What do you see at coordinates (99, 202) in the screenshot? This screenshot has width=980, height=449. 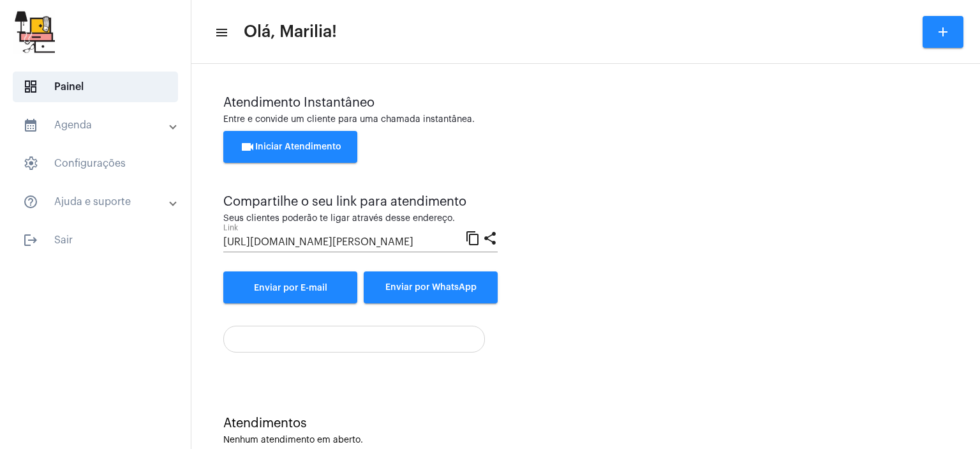 I see `mat-expansion-panel-header: sidenav iconAjuda e suporte` at bounding box center [99, 202].